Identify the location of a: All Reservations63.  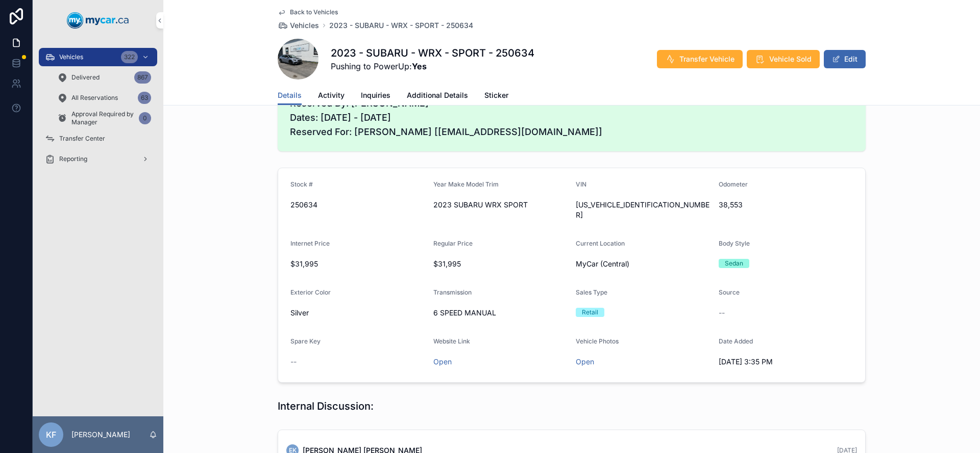
(104, 98).